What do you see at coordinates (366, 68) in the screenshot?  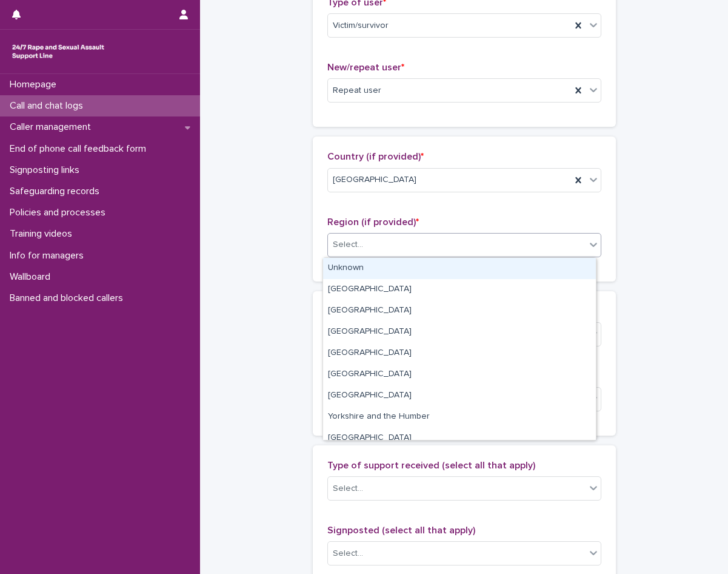 I see `span: New/repeat user` at bounding box center [366, 68].